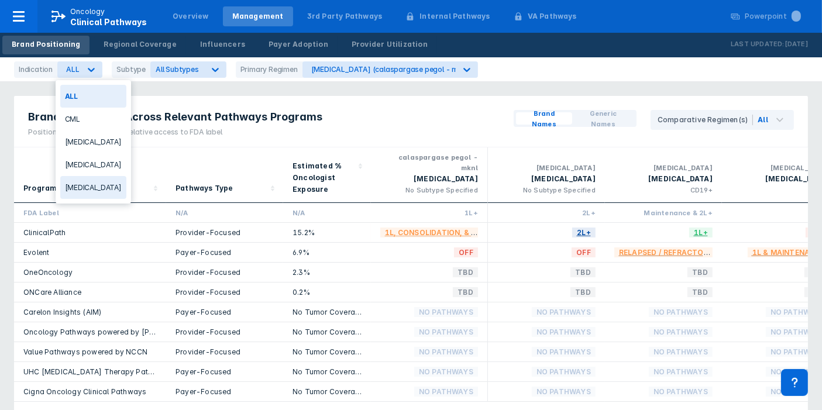 This screenshot has width=822, height=410. What do you see at coordinates (108, 22) in the screenshot?
I see `span: Clinical Pathways` at bounding box center [108, 22].